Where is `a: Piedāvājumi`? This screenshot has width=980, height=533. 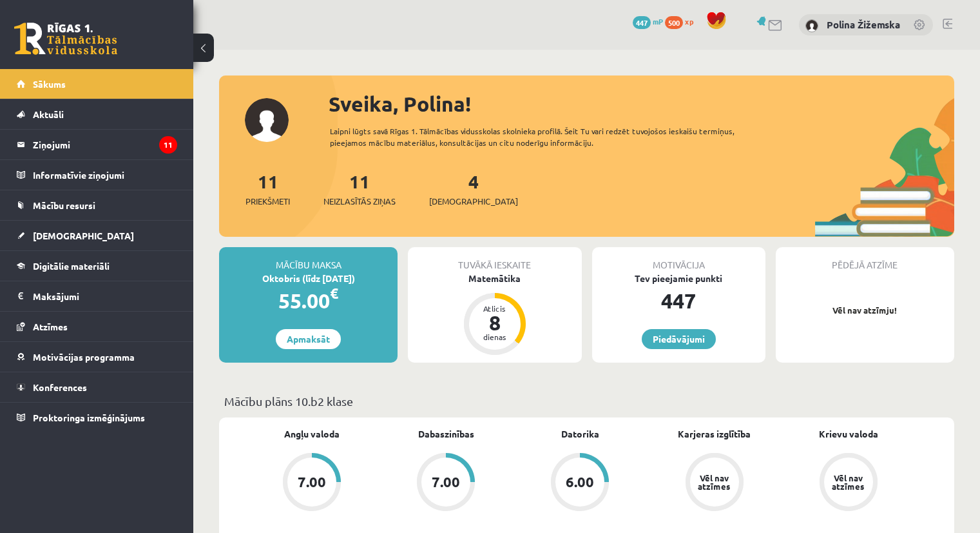 a: Piedāvājumi is located at coordinates (679, 339).